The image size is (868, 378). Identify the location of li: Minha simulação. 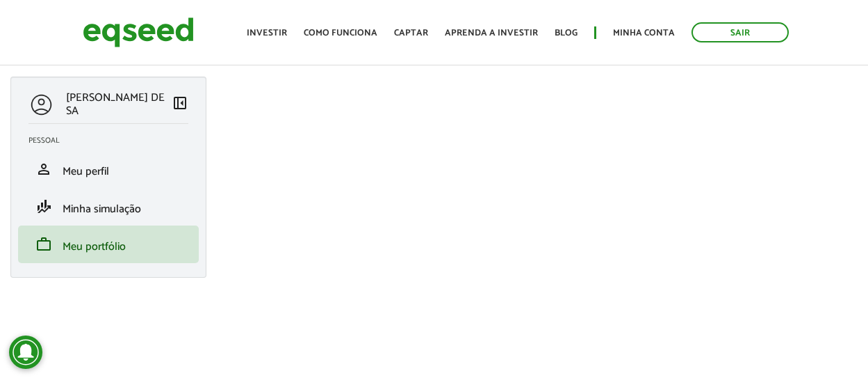
(108, 207).